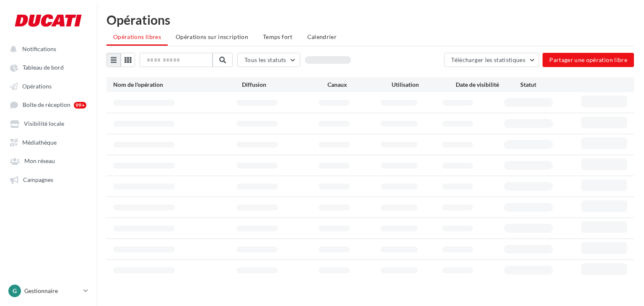 This screenshot has width=644, height=306. I want to click on div: Nom de l'opération, so click(177, 85).